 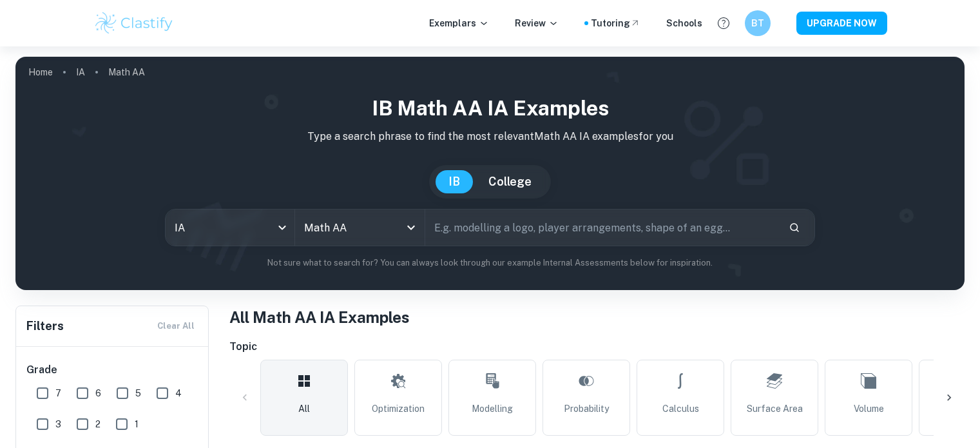 I want to click on button: Open, so click(x=411, y=228).